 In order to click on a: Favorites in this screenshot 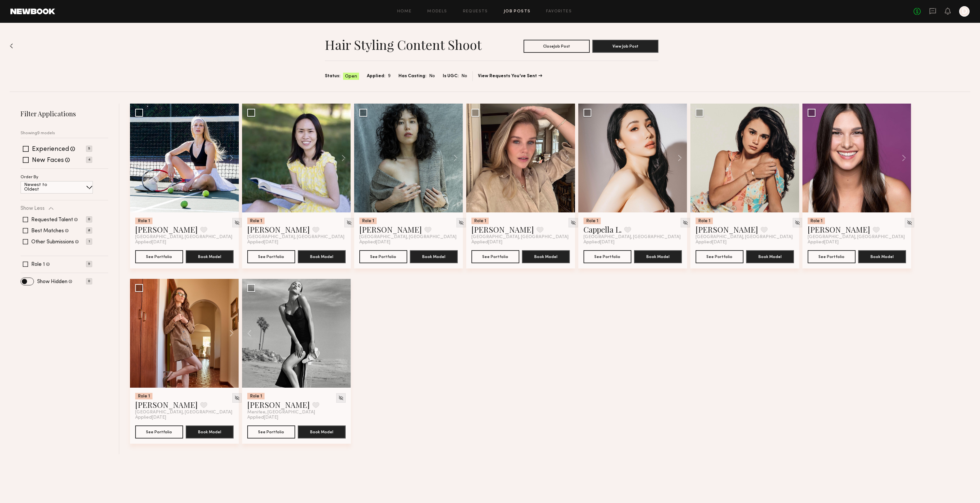, I will do `click(559, 12)`.